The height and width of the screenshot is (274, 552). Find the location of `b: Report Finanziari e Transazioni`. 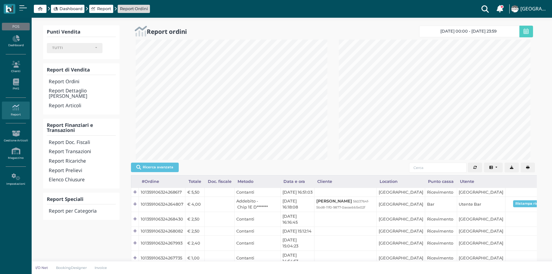

b: Report Finanziari e Transazioni is located at coordinates (70, 128).